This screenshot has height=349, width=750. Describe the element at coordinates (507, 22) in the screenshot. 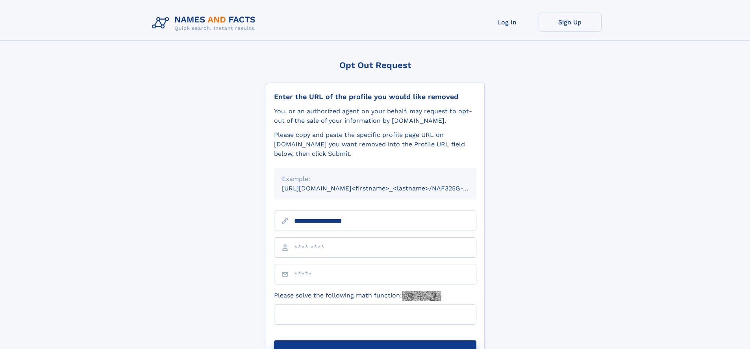

I see `a: Log In` at that location.